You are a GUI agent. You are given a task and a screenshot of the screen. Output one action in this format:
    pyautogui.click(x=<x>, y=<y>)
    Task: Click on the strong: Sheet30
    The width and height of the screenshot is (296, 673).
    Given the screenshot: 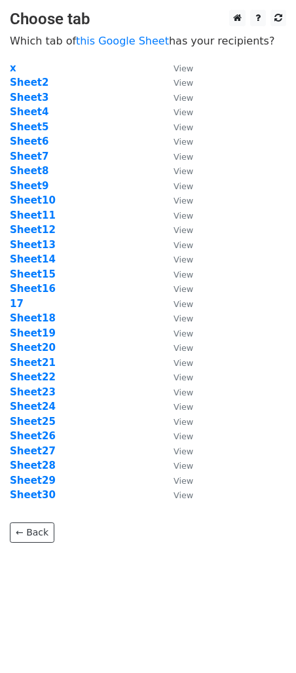 What is the action you would take?
    pyautogui.click(x=33, y=495)
    